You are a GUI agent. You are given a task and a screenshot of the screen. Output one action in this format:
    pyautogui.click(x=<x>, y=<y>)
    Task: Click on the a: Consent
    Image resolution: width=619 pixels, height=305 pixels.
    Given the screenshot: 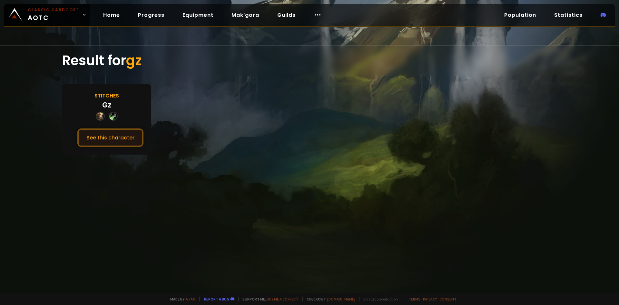 What is the action you would take?
    pyautogui.click(x=448, y=299)
    